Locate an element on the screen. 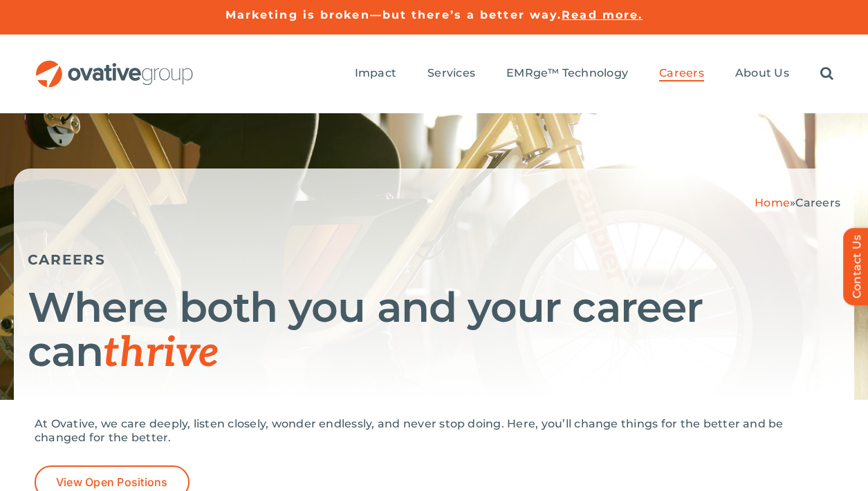 The height and width of the screenshot is (491, 868). a: Impact is located at coordinates (376, 74).